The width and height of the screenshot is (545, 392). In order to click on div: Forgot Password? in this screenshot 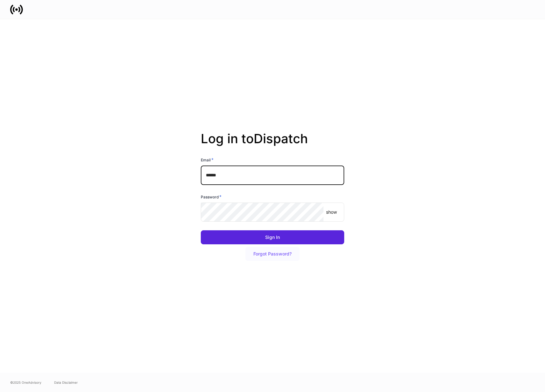, I will do `click(272, 254)`.